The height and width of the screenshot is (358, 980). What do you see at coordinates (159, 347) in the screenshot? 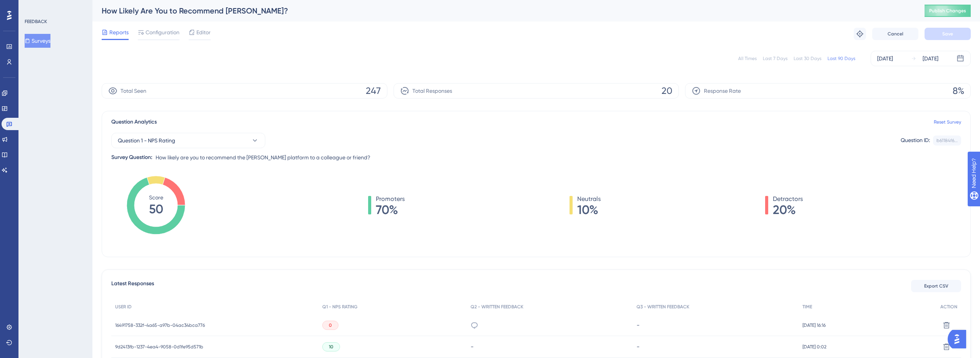
I see `span: 9d2413fb-1237-4ea4-9058-0d1fe95d571b` at bounding box center [159, 347].